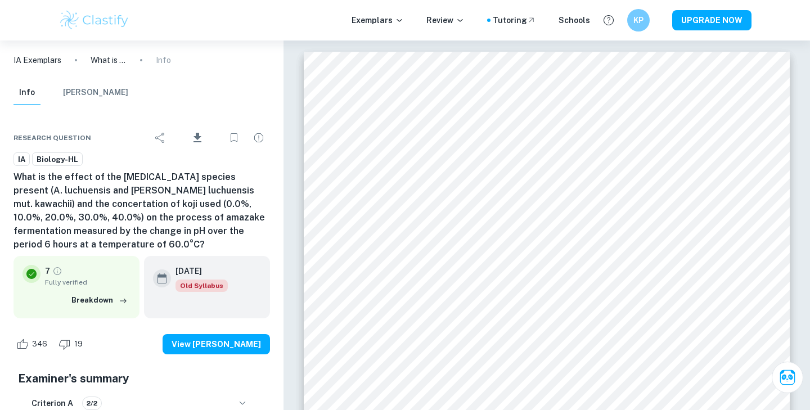 Image resolution: width=810 pixels, height=410 pixels. Describe the element at coordinates (57, 160) in the screenshot. I see `span: Biology-HL` at that location.